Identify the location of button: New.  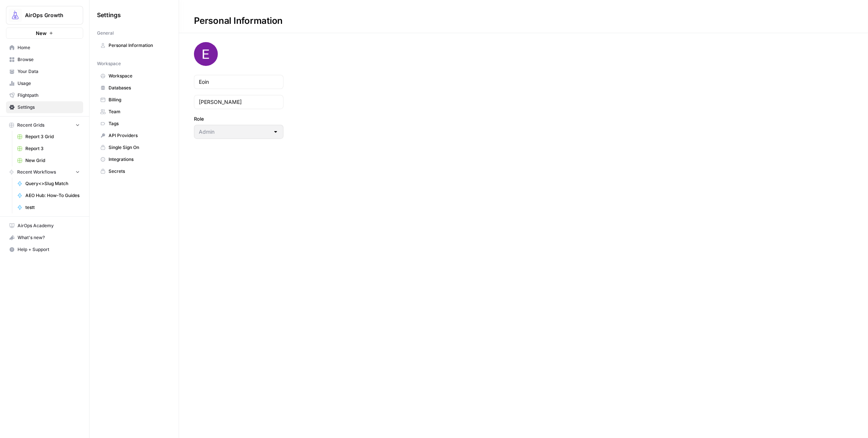
(44, 34).